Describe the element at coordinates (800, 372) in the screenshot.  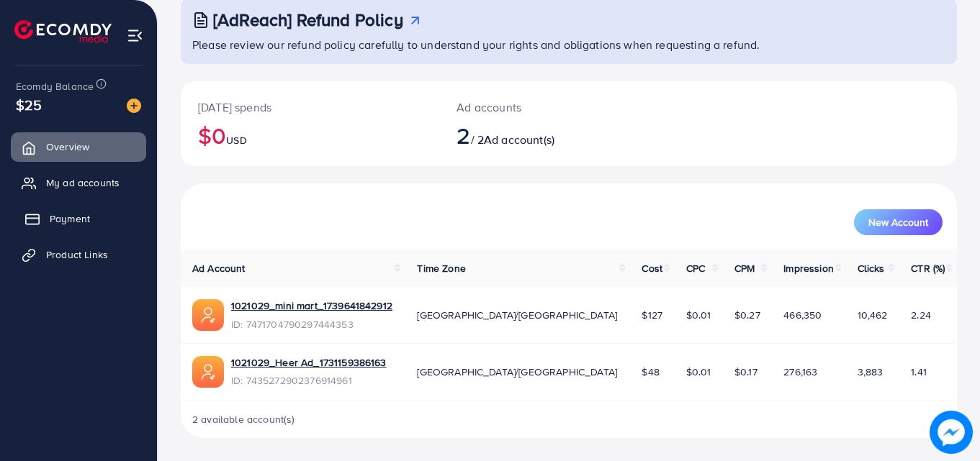
I see `span: 276,163` at that location.